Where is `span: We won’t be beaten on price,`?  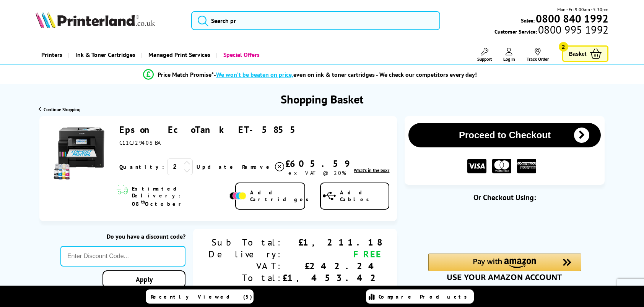
span: We won’t be beaten on price, is located at coordinates (255, 75).